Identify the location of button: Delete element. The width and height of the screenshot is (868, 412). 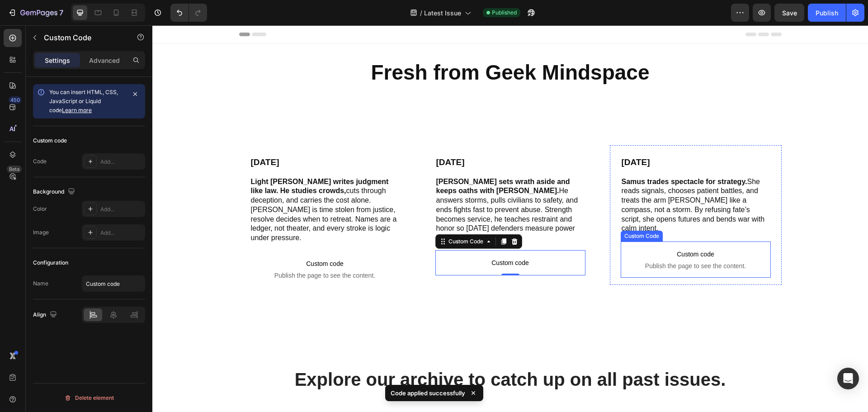
(89, 398).